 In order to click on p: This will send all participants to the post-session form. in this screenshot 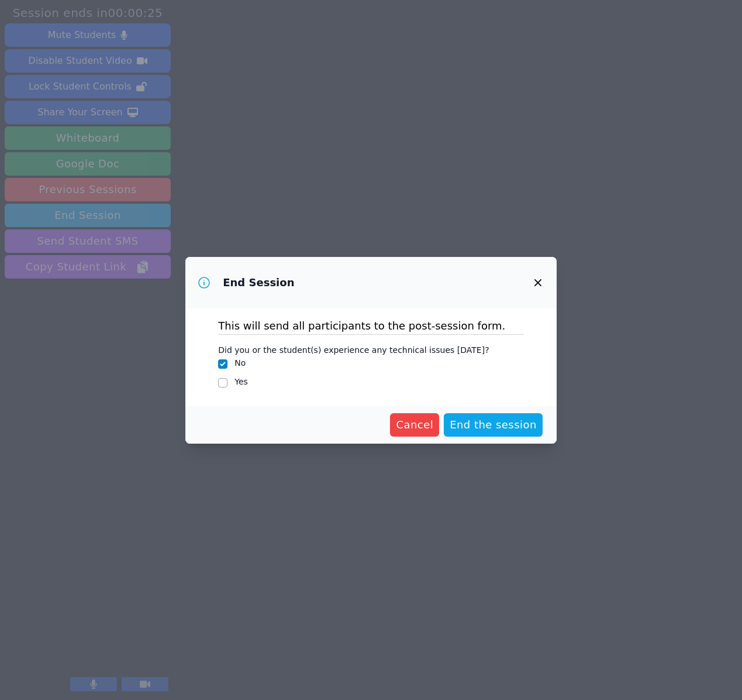, I will do `click(371, 326)`.